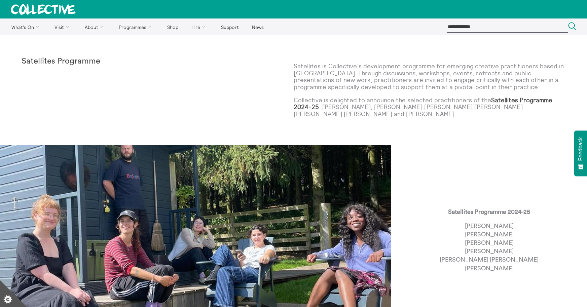  What do you see at coordinates (173, 27) in the screenshot?
I see `a: Shop` at bounding box center [173, 27].